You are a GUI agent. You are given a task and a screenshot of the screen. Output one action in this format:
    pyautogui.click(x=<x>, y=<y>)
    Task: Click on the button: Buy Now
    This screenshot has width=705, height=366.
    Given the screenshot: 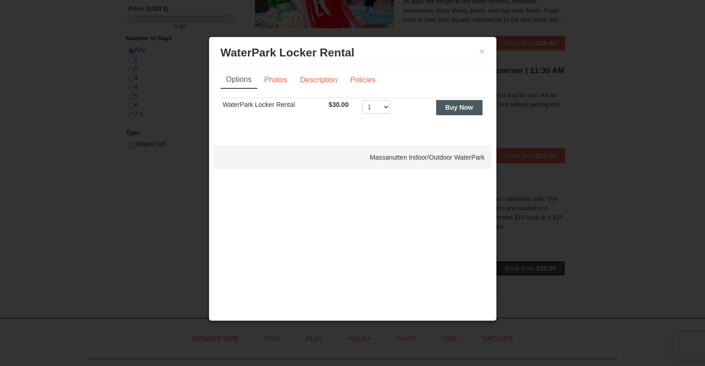 What is the action you would take?
    pyautogui.click(x=459, y=107)
    